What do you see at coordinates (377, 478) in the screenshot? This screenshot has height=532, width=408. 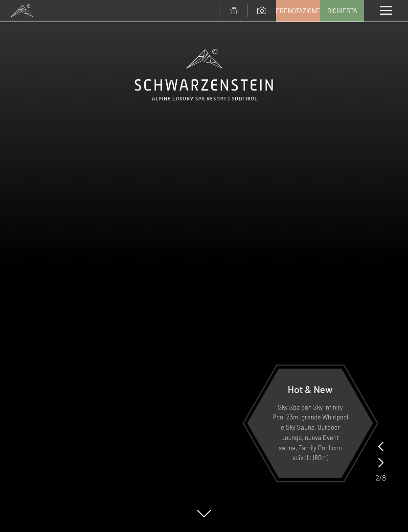 I see `span: 2` at bounding box center [377, 478].